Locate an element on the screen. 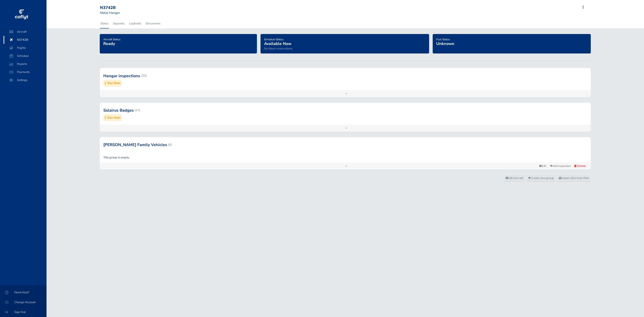  span: Need Help? is located at coordinates (23, 292).